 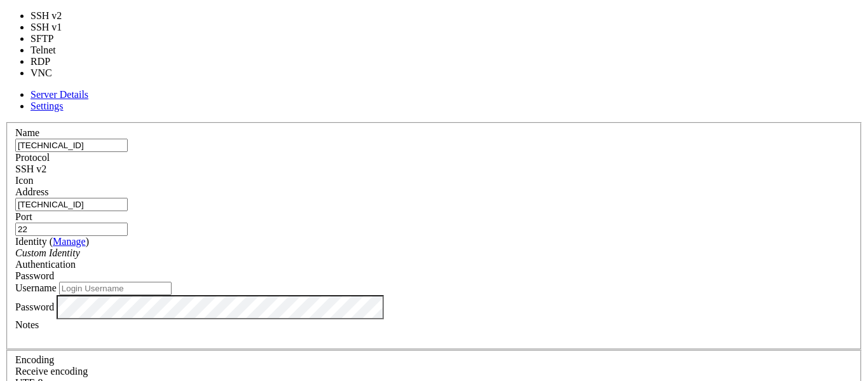 What do you see at coordinates (27, 133) in the screenshot?
I see `label: Name` at bounding box center [27, 133].